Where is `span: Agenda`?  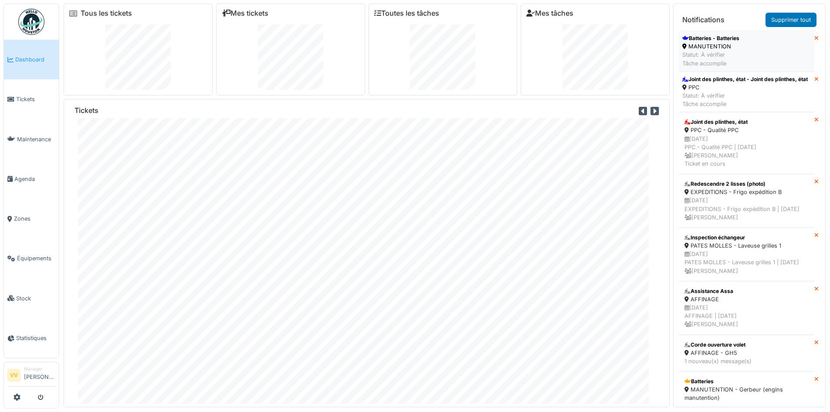 span: Agenda is located at coordinates (35, 179).